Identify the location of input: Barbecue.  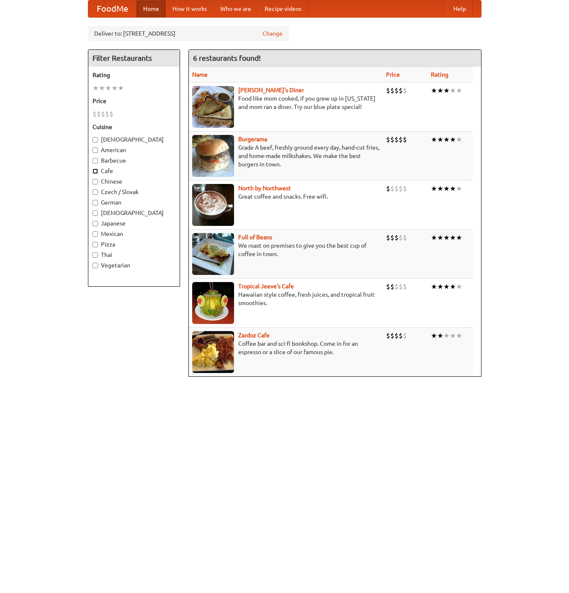
(95, 160).